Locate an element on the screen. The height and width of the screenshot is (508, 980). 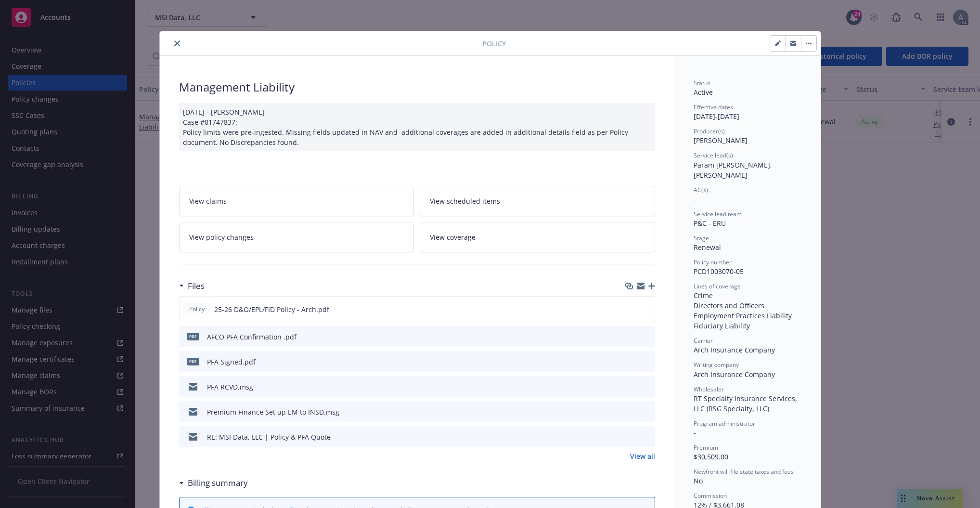
span: 25-26 D&O/EPL/FID Policy - Arch.pdf is located at coordinates (271, 309).